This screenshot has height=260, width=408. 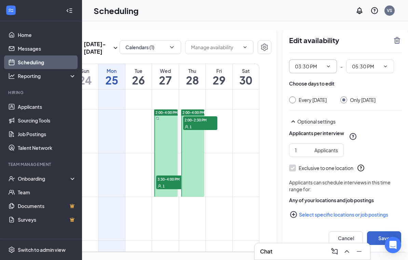 What do you see at coordinates (166, 80) in the screenshot?
I see `h1: 27` at bounding box center [166, 80].